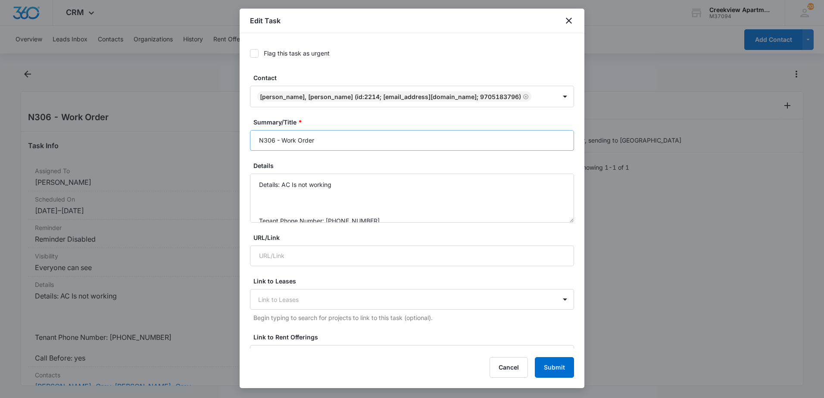  I want to click on div: Flag this task as urgent, so click(297, 53).